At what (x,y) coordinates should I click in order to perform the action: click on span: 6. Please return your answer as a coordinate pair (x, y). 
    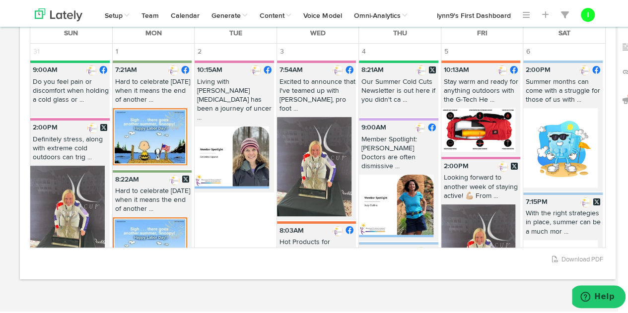
    Looking at the image, I should click on (528, 50).